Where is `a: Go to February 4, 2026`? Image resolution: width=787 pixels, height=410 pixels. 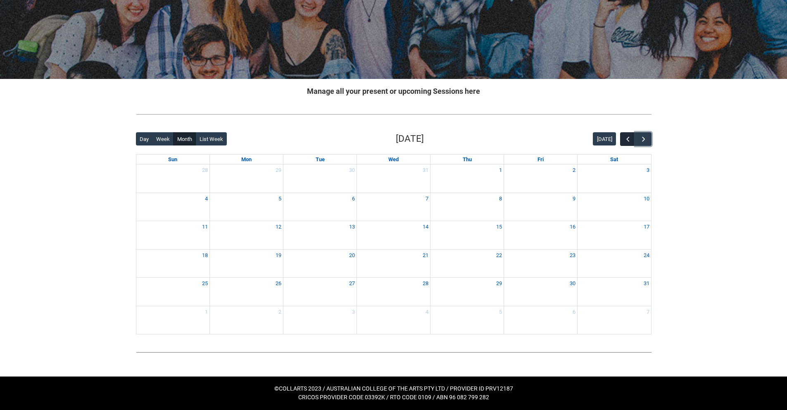 a: Go to February 4, 2026 is located at coordinates (426, 312).